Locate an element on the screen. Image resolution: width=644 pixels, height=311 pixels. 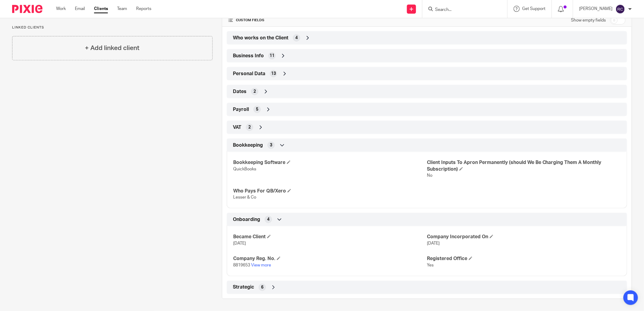
h4: + Add linked client is located at coordinates (112, 48).